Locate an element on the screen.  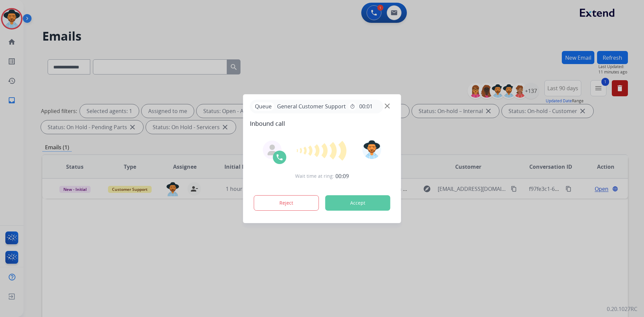
button: Accept is located at coordinates (358, 203).